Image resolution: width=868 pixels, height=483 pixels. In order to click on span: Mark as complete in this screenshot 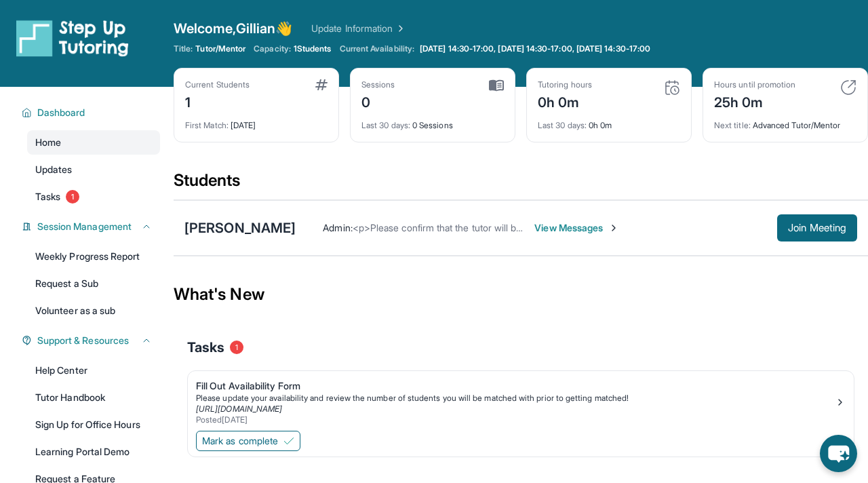, I will do `click(240, 441)`.